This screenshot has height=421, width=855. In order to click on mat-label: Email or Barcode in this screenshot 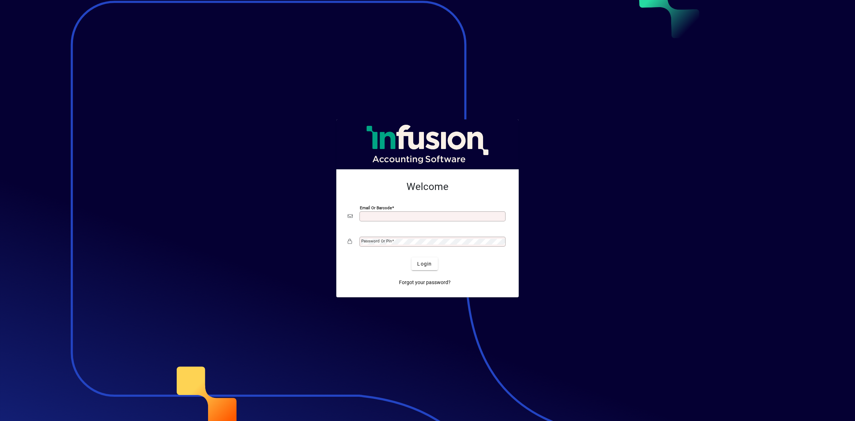, I will do `click(376, 208)`.